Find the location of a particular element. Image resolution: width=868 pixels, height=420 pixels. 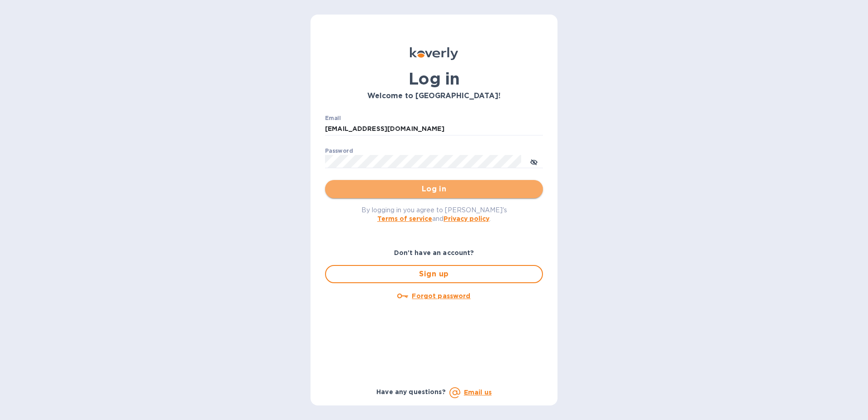

b: Terms of service is located at coordinates (404, 218).